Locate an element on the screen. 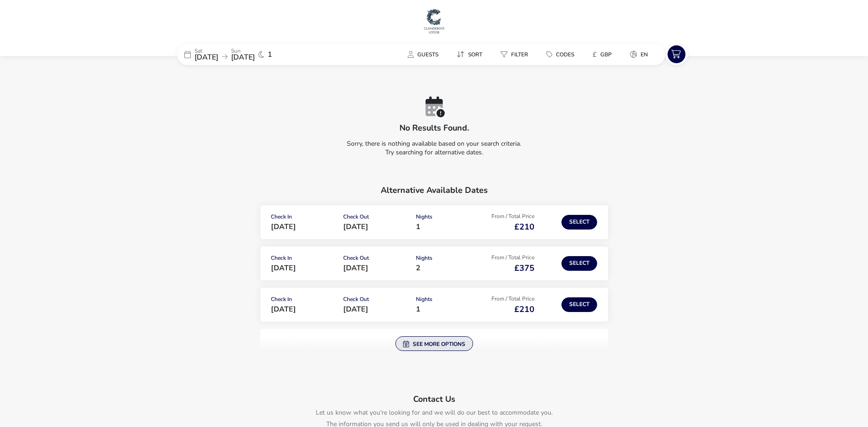 This screenshot has width=868, height=427. button: Codes is located at coordinates (560, 54).